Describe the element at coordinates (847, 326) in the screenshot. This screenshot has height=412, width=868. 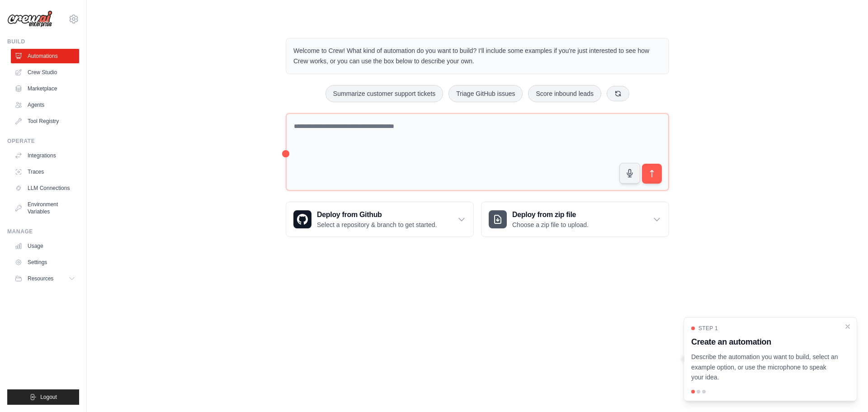
I see `button: Close walkthrough` at that location.